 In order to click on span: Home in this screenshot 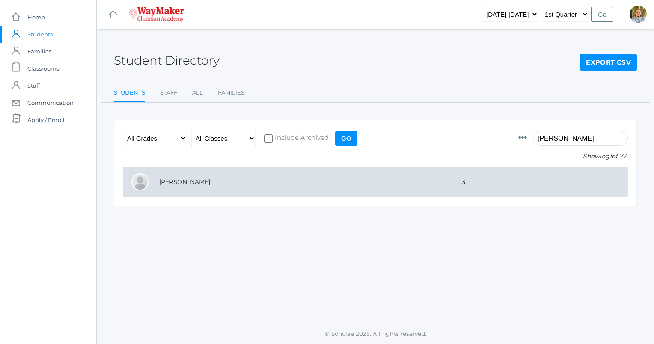, I will do `click(36, 17)`.